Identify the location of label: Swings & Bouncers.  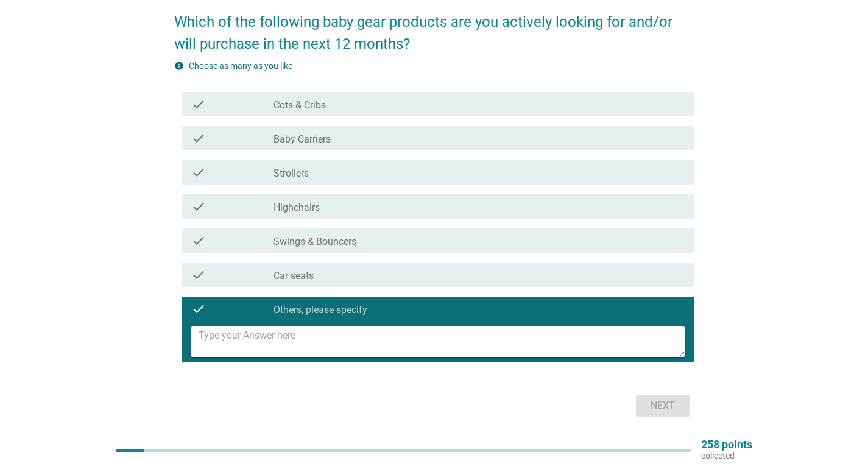
(315, 242).